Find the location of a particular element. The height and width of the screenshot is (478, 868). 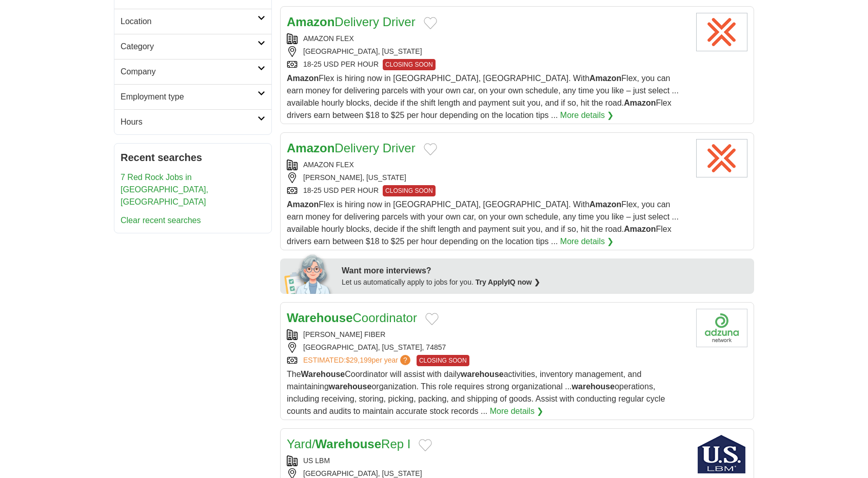

a: Company is located at coordinates (193, 71).